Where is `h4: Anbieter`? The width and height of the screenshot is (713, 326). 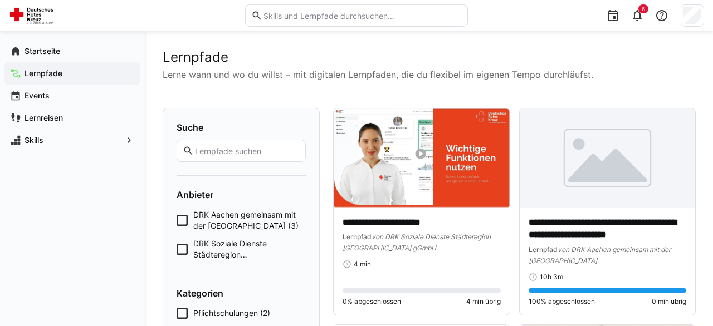
h4: Anbieter is located at coordinates (241, 195).